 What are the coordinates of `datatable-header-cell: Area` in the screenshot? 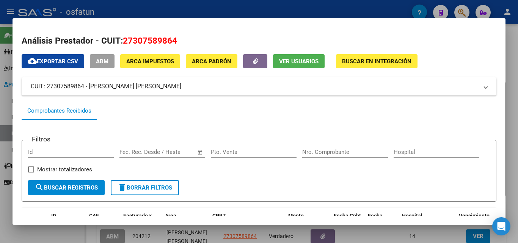 It's located at (185, 224).